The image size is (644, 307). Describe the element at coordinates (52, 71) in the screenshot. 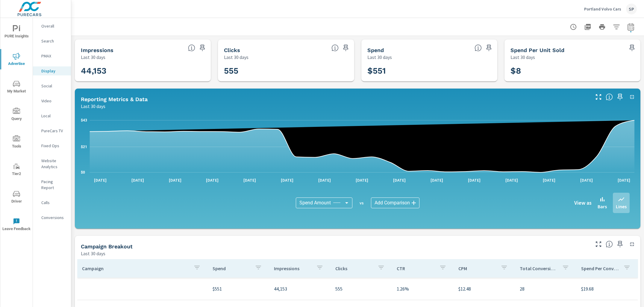

I see `div: Display` at that location.